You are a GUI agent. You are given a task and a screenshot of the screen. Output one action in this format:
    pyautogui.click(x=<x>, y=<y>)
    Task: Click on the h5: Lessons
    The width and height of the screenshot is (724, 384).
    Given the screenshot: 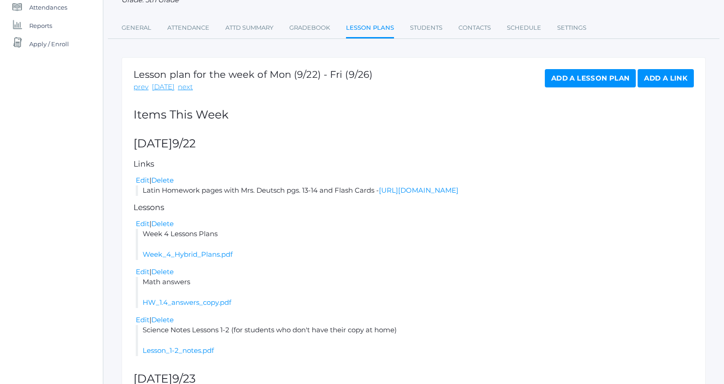 What is the action you would take?
    pyautogui.click(x=414, y=207)
    